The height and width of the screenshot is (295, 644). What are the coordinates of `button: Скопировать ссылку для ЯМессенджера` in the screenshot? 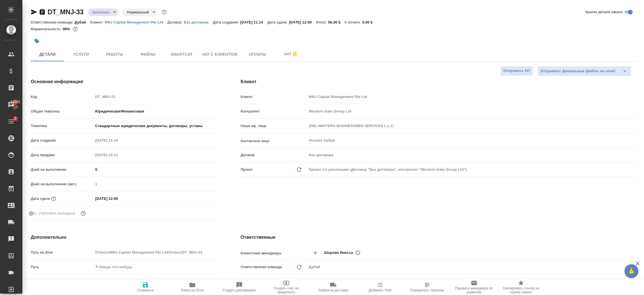 It's located at (34, 12).